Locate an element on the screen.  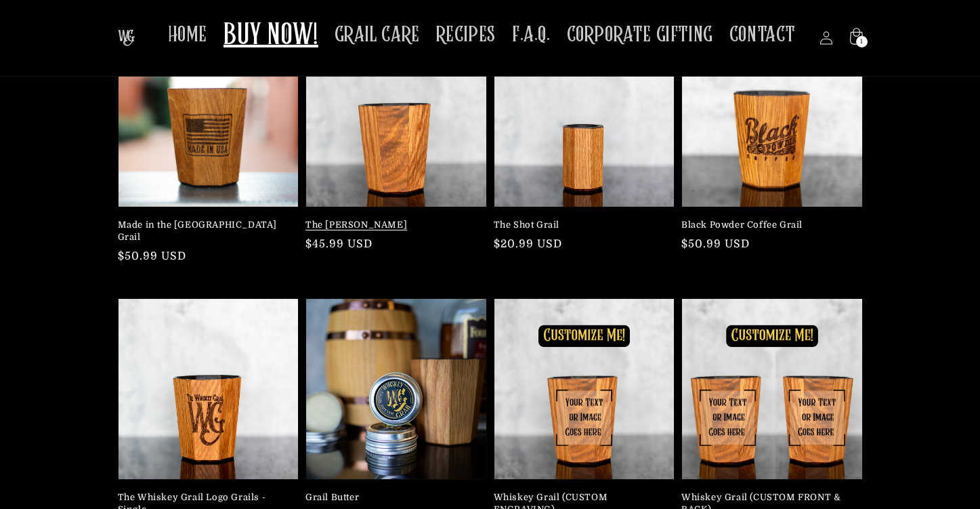
a: CONTACT is located at coordinates (763, 35).